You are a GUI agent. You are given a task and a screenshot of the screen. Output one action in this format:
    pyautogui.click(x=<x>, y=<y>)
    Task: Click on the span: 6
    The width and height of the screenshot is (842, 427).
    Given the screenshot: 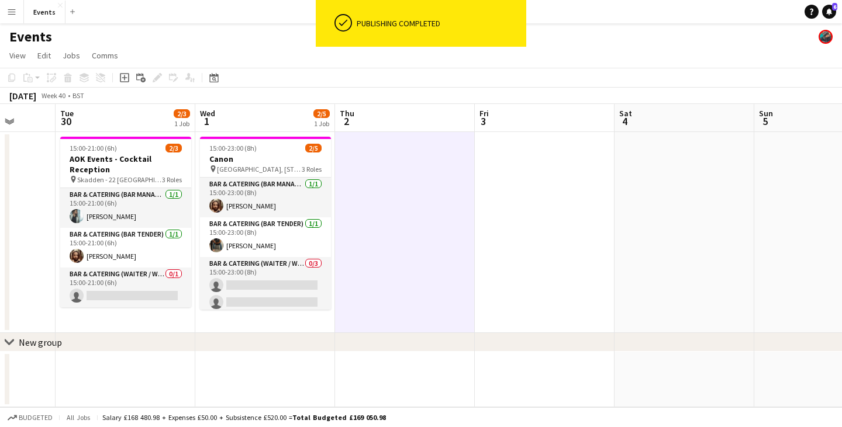 What is the action you would take?
    pyautogui.click(x=834, y=6)
    